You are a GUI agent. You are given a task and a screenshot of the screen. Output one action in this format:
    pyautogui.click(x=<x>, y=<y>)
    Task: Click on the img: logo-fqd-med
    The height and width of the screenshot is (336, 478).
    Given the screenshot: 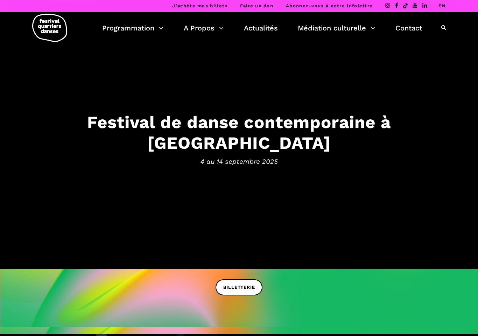 What is the action you would take?
    pyautogui.click(x=50, y=28)
    